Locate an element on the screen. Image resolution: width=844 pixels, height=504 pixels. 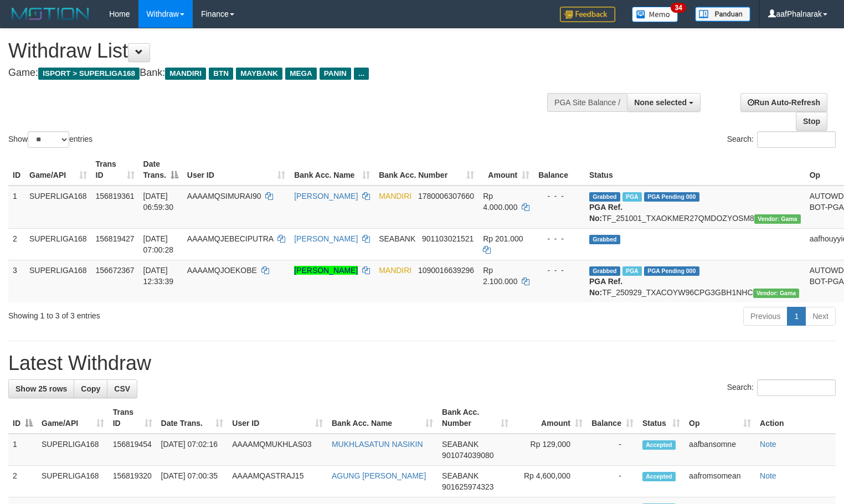
select: Showentries is located at coordinates (48, 140).